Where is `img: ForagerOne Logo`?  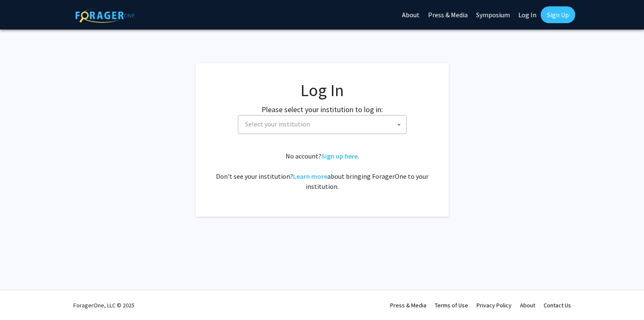 img: ForagerOne Logo is located at coordinates (105, 15).